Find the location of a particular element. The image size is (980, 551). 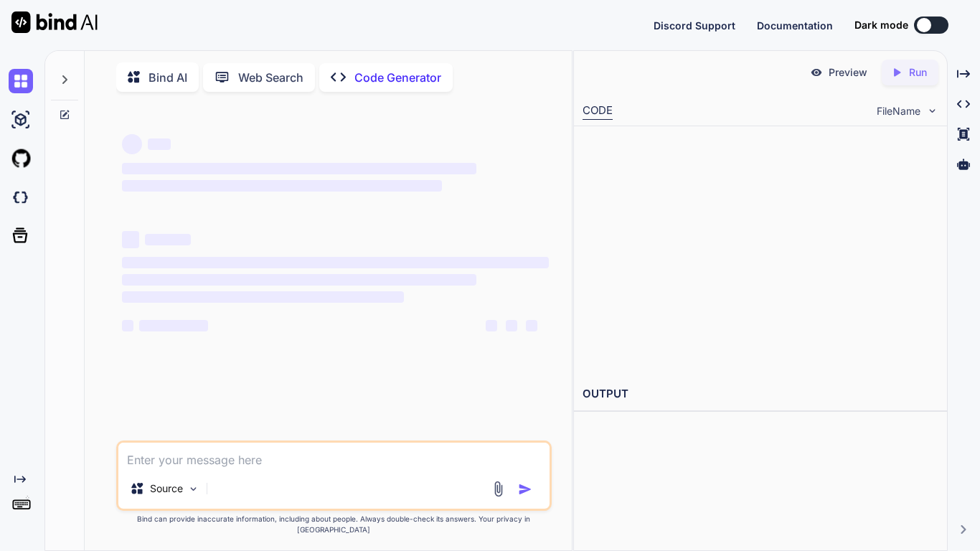

p: Web Search is located at coordinates (271, 77).